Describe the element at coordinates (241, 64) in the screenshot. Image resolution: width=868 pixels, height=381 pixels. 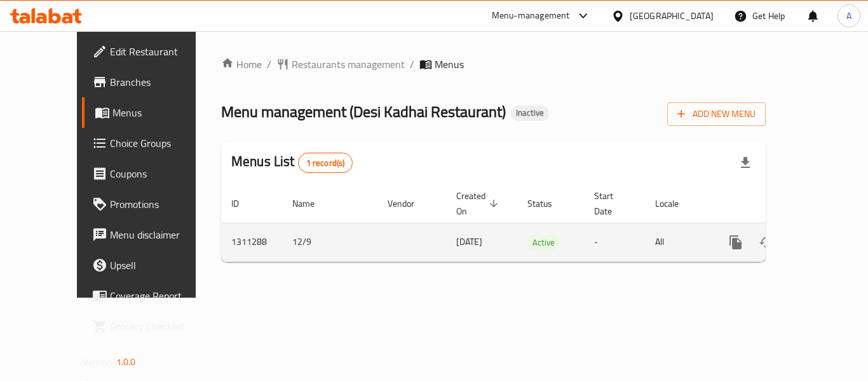
I see `a: Home` at that location.